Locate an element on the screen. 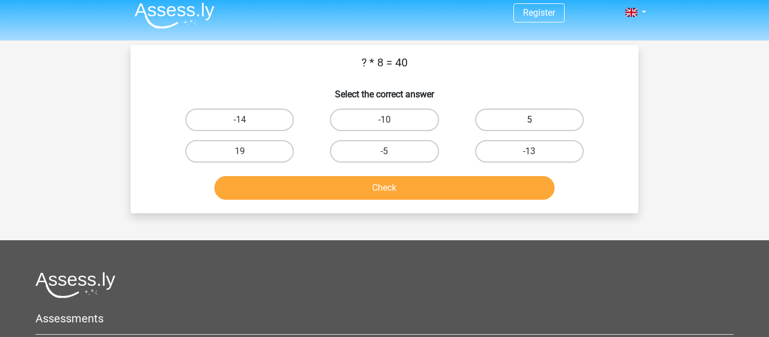 Image resolution: width=769 pixels, height=337 pixels. label: 5 is located at coordinates (529, 120).